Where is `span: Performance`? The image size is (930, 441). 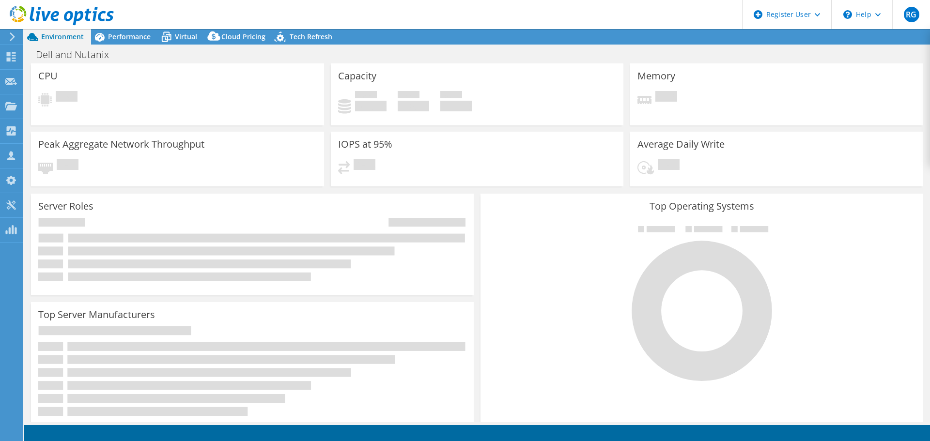
span: Performance is located at coordinates (129, 36).